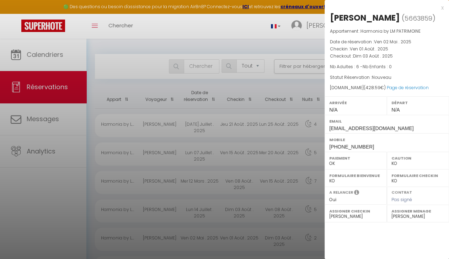 The height and width of the screenshot is (259, 449). What do you see at coordinates (384, 8) in the screenshot?
I see `div: x` at bounding box center [384, 8].